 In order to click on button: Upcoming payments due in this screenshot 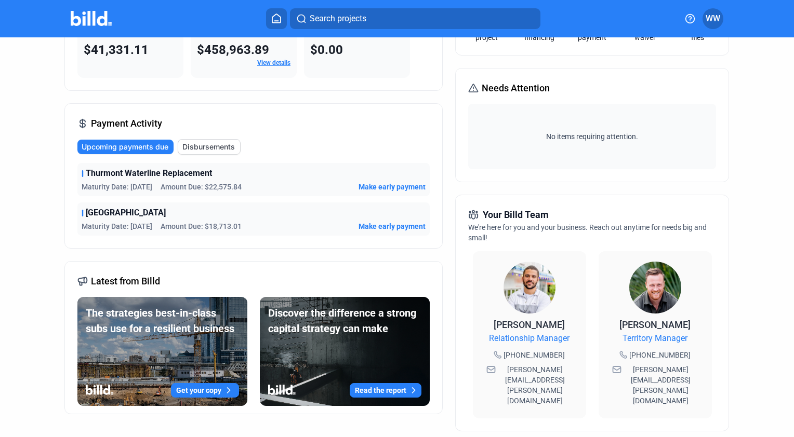, I will do `click(125, 147)`.